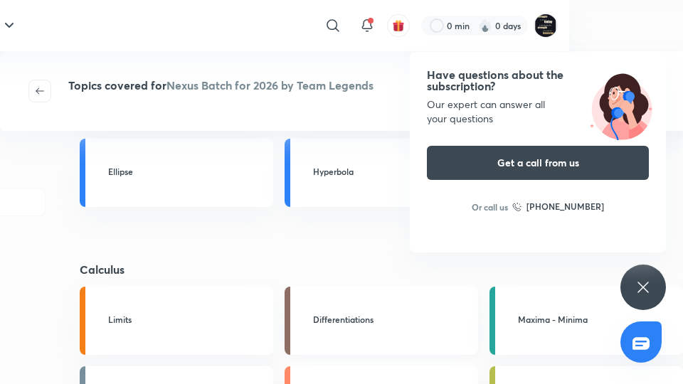 The width and height of the screenshot is (683, 384). I want to click on img: avatar, so click(398, 26).